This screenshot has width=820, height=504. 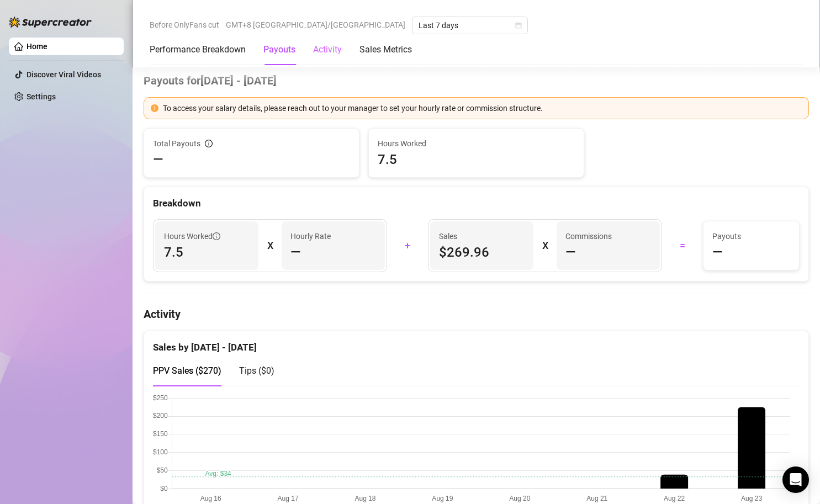 What do you see at coordinates (385, 50) in the screenshot?
I see `div: Sales Metrics` at bounding box center [385, 50].